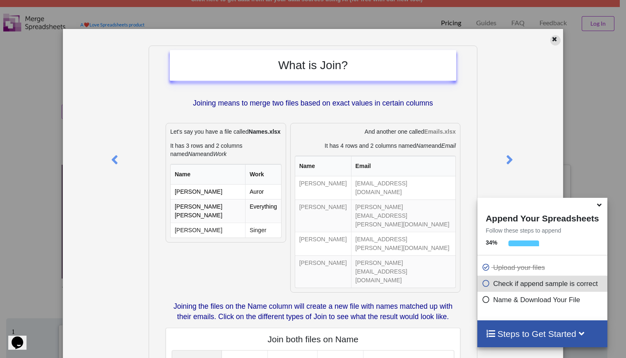 The width and height of the screenshot is (626, 358). What do you see at coordinates (263, 192) in the screenshot?
I see `td: Auror` at bounding box center [263, 192].